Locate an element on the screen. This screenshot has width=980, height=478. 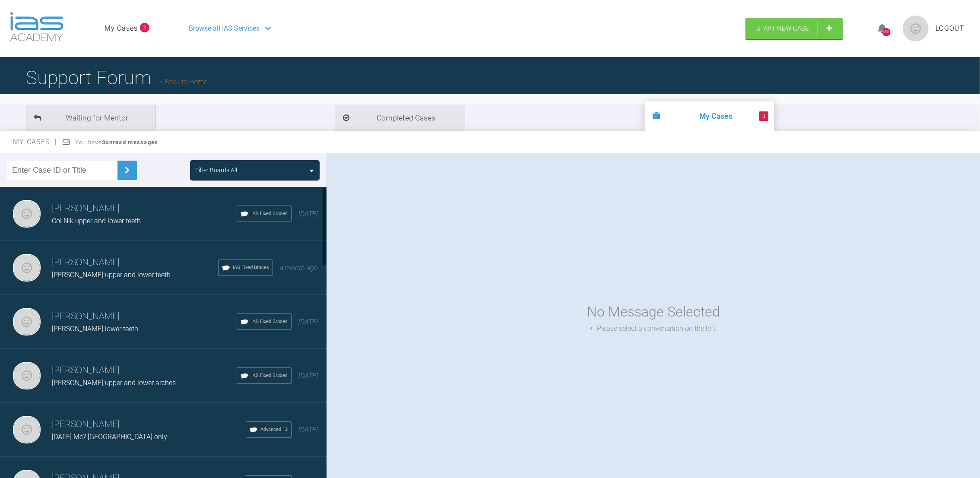
div: 1410 is located at coordinates (887, 32).